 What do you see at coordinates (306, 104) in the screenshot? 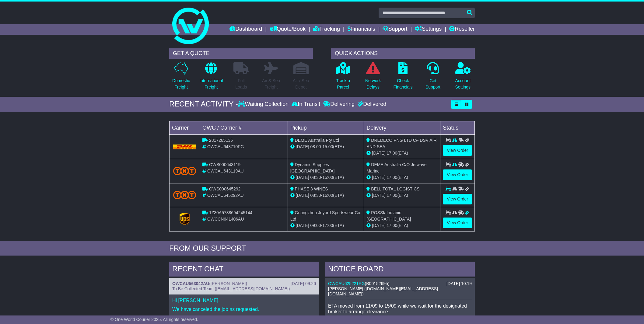
I see `div: In Transit` at bounding box center [306, 104].